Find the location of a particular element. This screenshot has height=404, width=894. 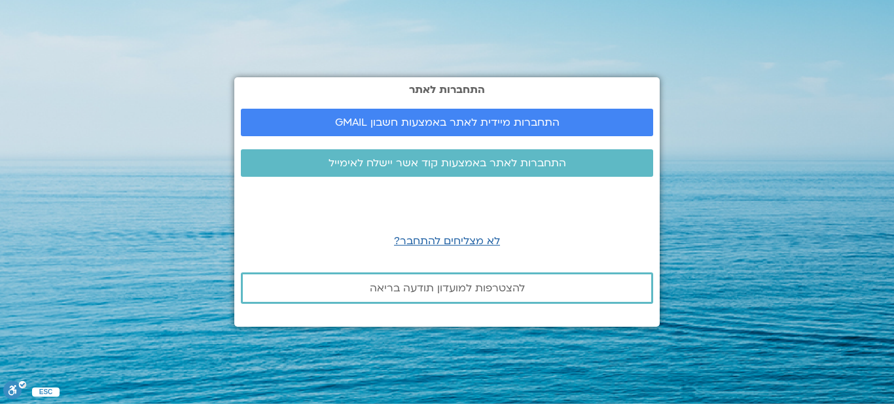

a: להצטרפות למועדון תודעה בריאה is located at coordinates (447, 288).